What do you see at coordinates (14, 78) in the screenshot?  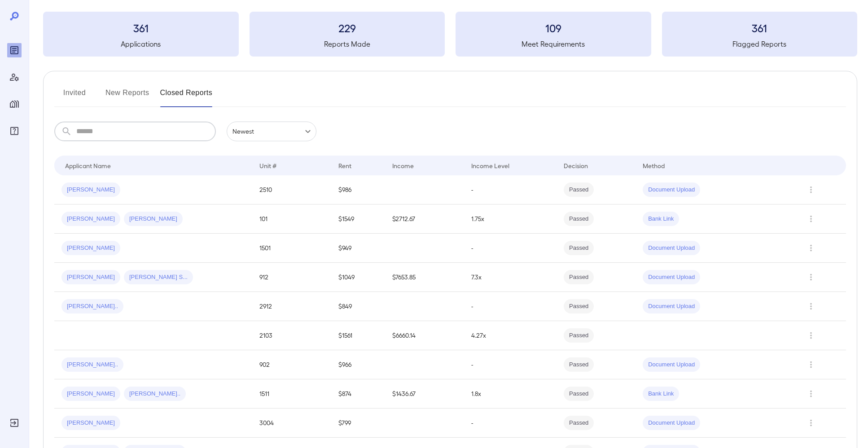 I see `div: Manage Users` at bounding box center [14, 78].